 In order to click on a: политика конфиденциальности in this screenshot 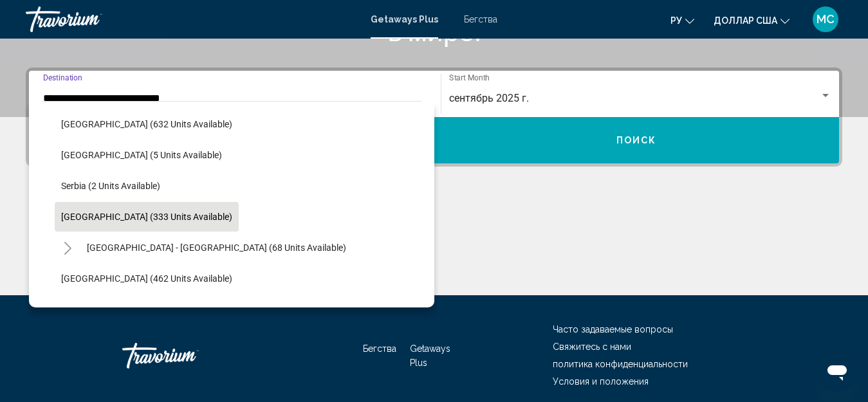, I will do `click(621, 364)`.